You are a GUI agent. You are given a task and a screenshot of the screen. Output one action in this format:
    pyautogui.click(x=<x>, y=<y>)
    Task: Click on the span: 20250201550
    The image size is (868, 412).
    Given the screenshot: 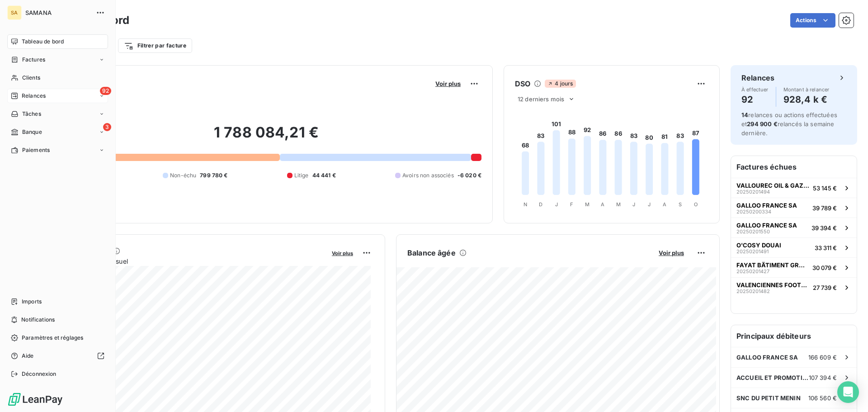 What is the action you would take?
    pyautogui.click(x=754, y=232)
    